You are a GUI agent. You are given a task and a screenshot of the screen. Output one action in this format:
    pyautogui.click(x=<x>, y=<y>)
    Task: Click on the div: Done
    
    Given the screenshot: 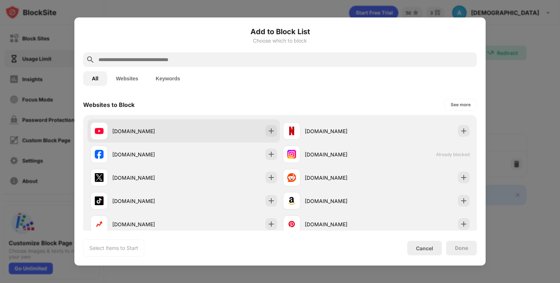 What is the action you would take?
    pyautogui.click(x=461, y=248)
    